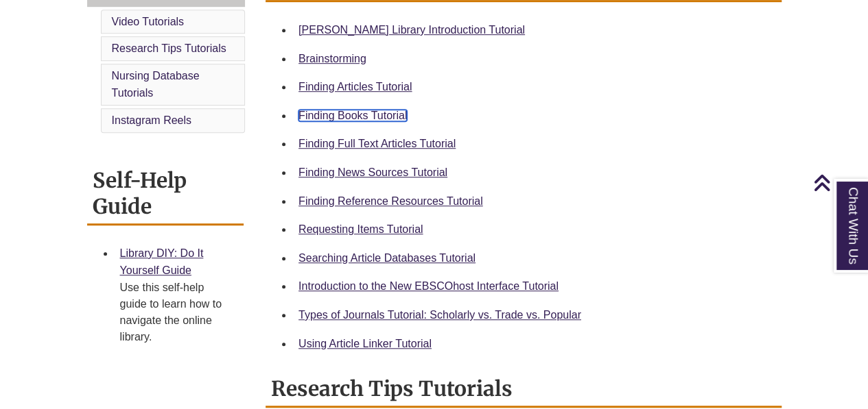 The image size is (868, 409). I want to click on a: Requesting Items Tutorial, so click(360, 229).